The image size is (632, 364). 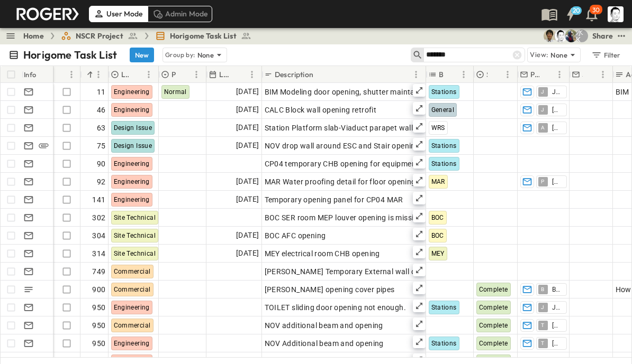 I want to click on span: NOV drop wall around ESC and Stair opening BFP, so click(x=351, y=146).